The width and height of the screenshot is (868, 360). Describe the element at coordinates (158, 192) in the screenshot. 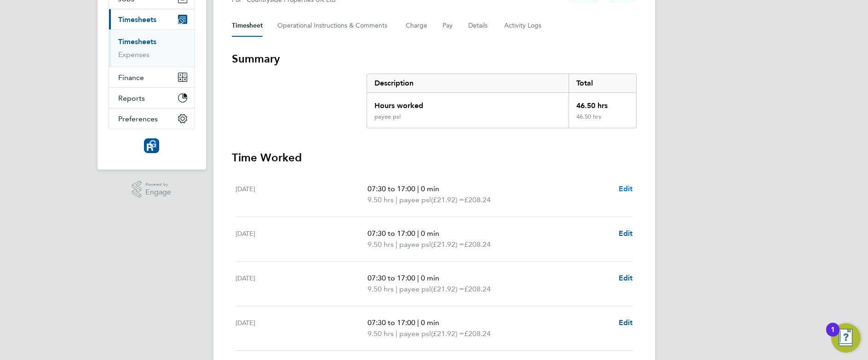

I see `span: Engage` at that location.